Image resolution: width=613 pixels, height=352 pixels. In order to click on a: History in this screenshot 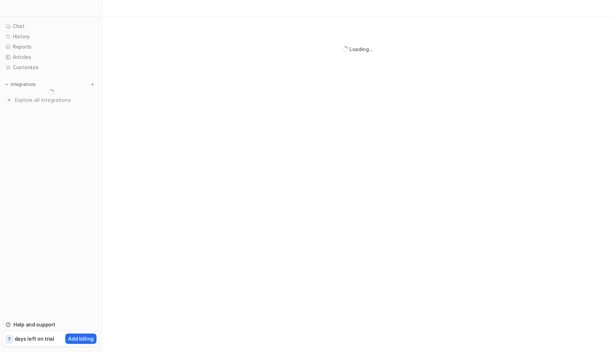, I will do `click(51, 37)`.